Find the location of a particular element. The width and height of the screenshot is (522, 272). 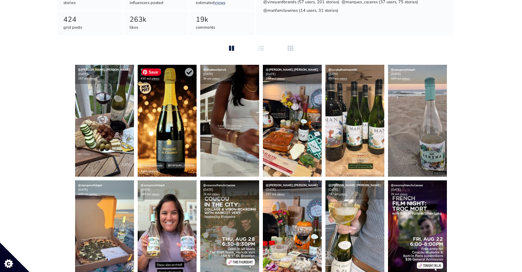

div: likes is located at coordinates (156, 28).